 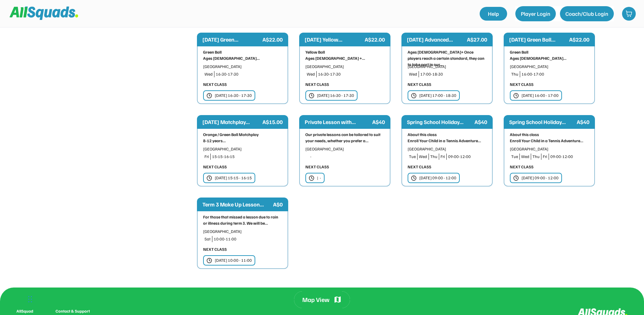 I want to click on div: 15:15-16:15, so click(x=247, y=157).